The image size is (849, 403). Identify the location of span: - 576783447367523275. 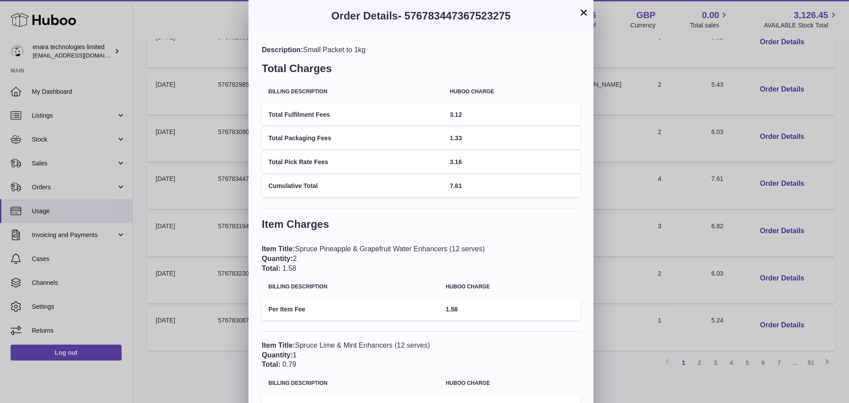
(454, 15).